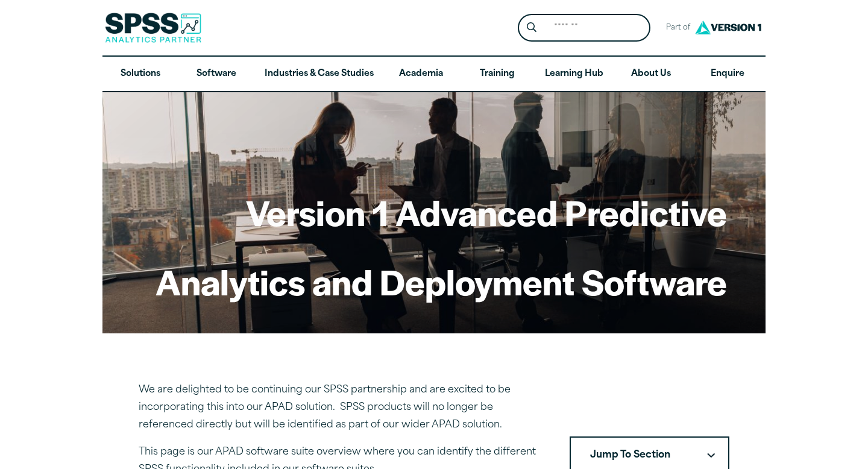  What do you see at coordinates (497, 74) in the screenshot?
I see `a: Training` at bounding box center [497, 74].